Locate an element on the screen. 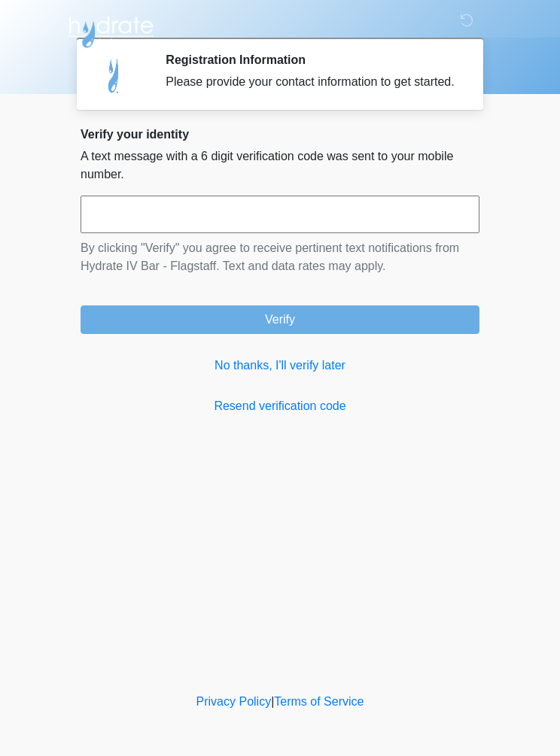 Image resolution: width=560 pixels, height=756 pixels. img: Agent Avatar is located at coordinates (115, 76).